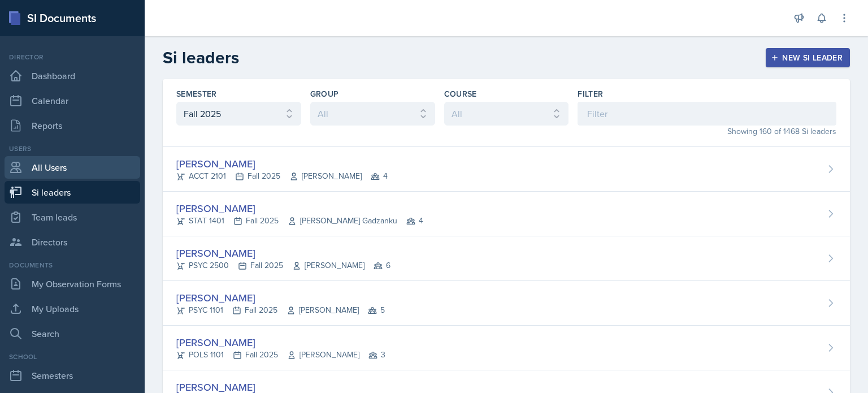 The image size is (868, 393). I want to click on a: All Users, so click(72, 167).